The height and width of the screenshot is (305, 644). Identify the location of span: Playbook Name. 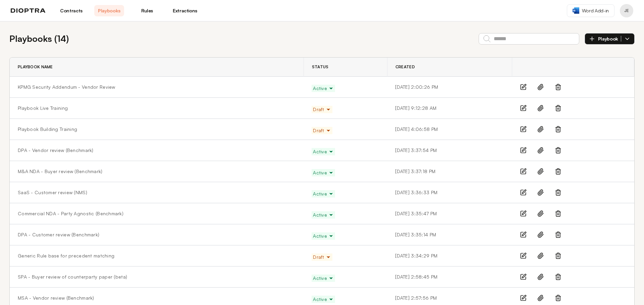
(35, 67).